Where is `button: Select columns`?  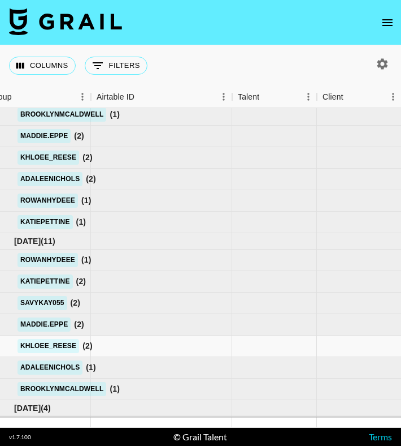 button: Select columns is located at coordinates (42, 66).